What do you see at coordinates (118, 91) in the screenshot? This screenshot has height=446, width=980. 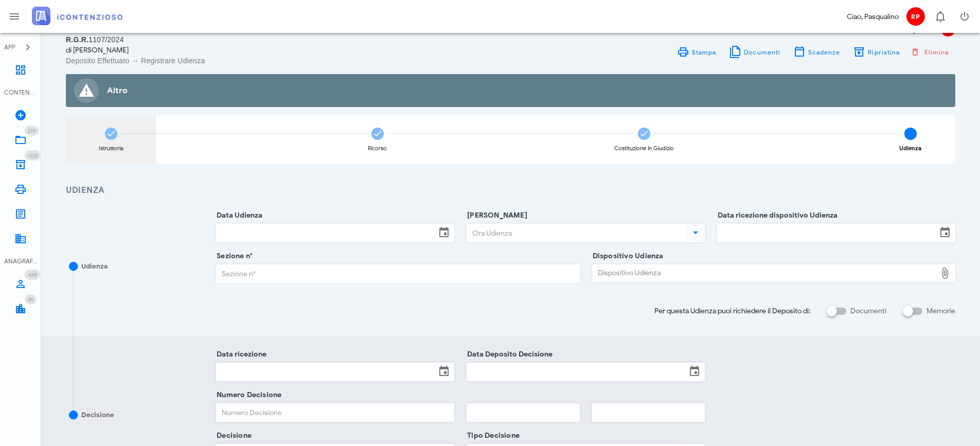 I see `strong: Altro` at bounding box center [118, 91].